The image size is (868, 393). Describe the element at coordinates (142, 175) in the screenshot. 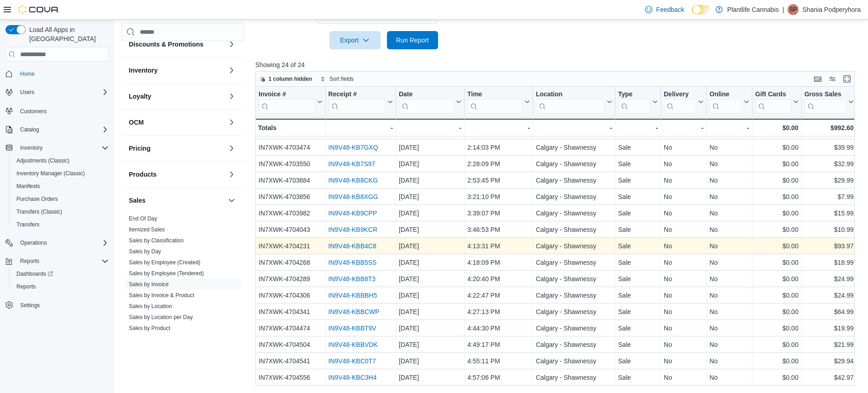

I see `h3: Products` at that location.